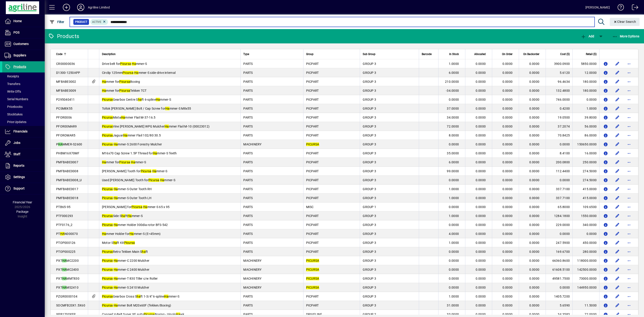 Image resolution: width=644 pixels, height=317 pixels. I want to click on span: D1300-1250APP, so click(68, 73).